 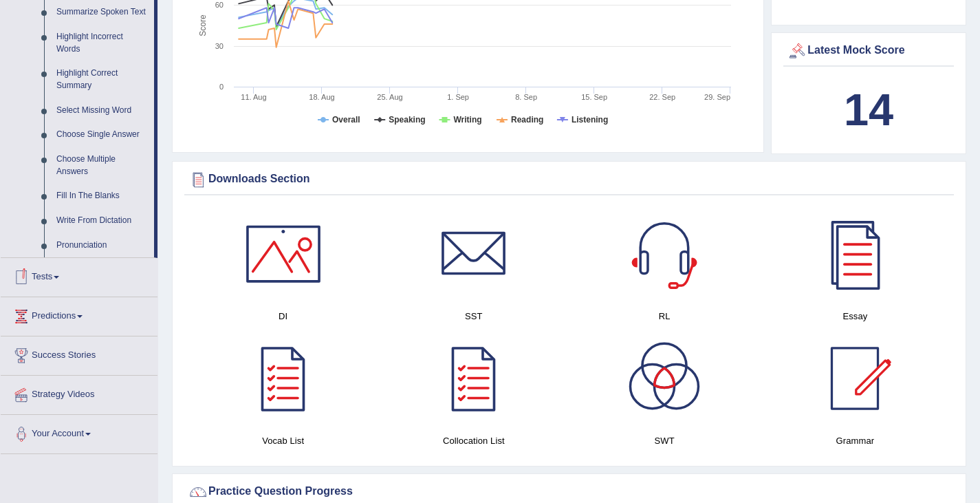 I want to click on h4: SWT, so click(x=664, y=440).